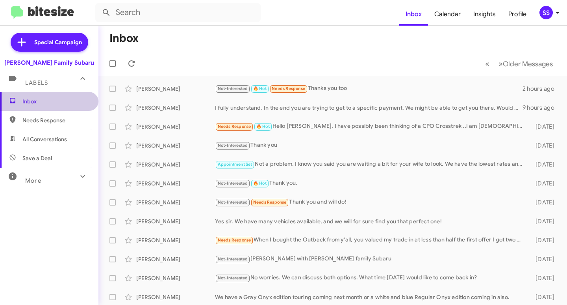  What do you see at coordinates (485, 14) in the screenshot?
I see `a: Insights` at bounding box center [485, 14].